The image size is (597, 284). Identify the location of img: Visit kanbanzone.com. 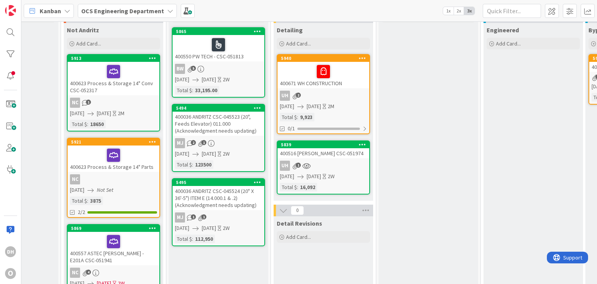
(11, 11).